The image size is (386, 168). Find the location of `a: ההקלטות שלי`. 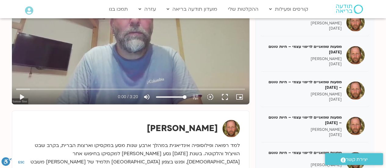

a: ההקלטות שלי is located at coordinates (243, 9).